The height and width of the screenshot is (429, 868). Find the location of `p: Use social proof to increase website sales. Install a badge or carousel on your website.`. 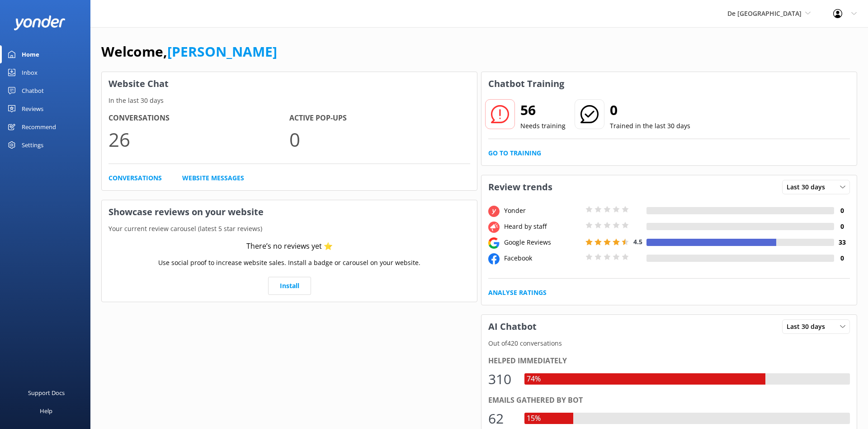

p: Use social proof to increase website sales. Install a badge or carousel on your website. is located at coordinates (289, 262).